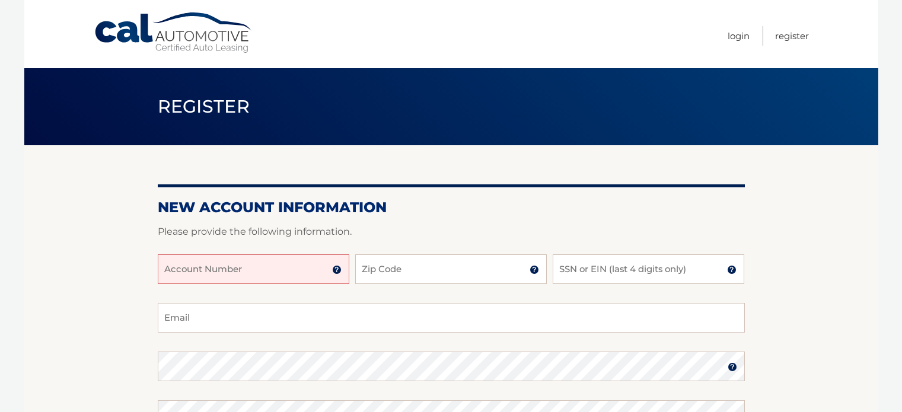 The width and height of the screenshot is (902, 412). I want to click on span: Register, so click(204, 106).